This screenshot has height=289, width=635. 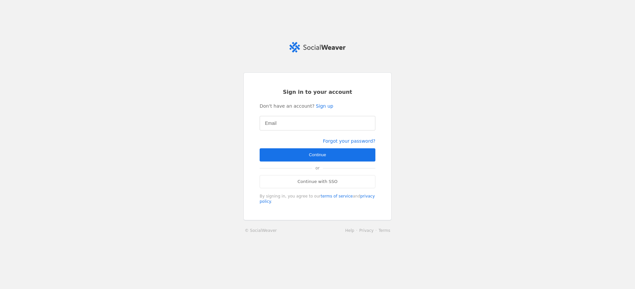 I want to click on span: Don't have an account?, so click(x=287, y=106).